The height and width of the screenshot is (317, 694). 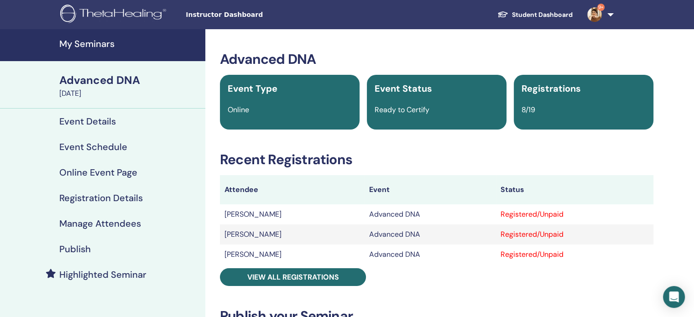 I want to click on h4: Event Details, so click(x=88, y=121).